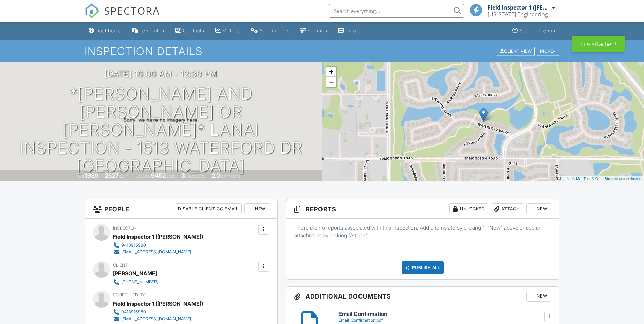 The height and width of the screenshot is (324, 644). I want to click on span: bedrooms, so click(196, 176).